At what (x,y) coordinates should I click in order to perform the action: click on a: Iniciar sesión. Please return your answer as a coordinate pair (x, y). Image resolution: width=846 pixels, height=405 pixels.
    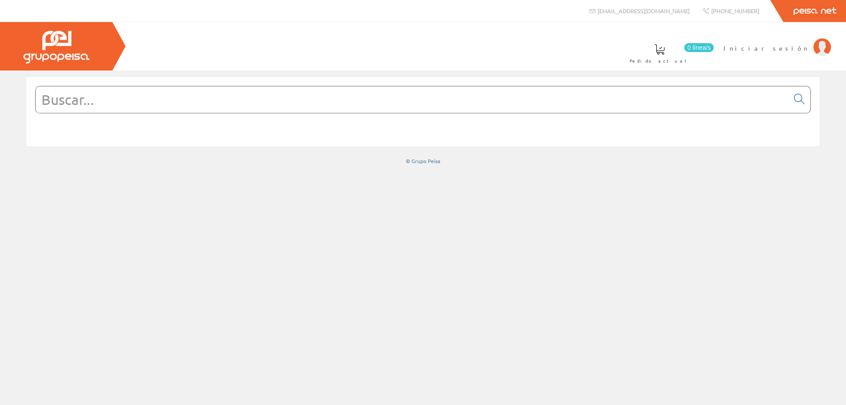
    Looking at the image, I should click on (777, 41).